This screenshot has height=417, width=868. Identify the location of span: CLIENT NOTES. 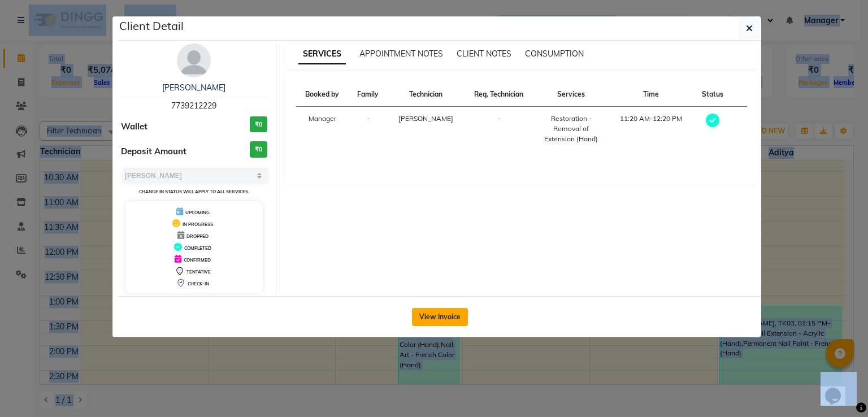
(484, 54).